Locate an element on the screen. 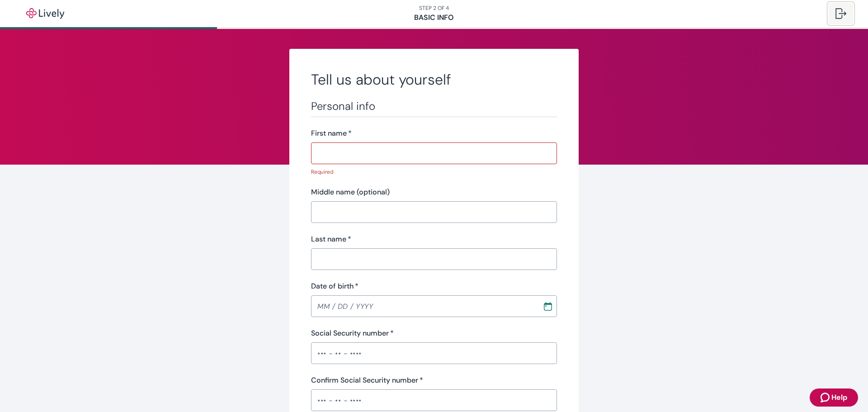 The image size is (868, 412). label: Confirm Social Security number is located at coordinates (367, 380).